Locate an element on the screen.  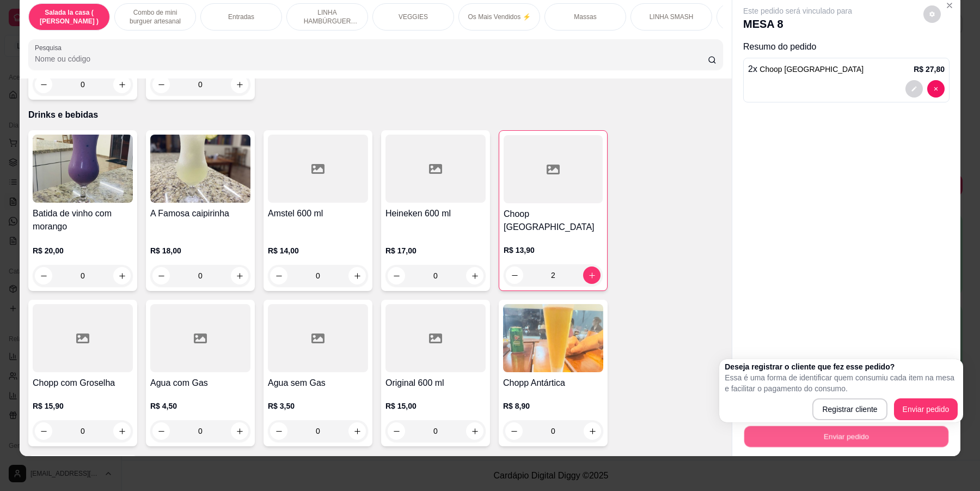
p: Combo de mini burguer artesanal is located at coordinates (155, 17).